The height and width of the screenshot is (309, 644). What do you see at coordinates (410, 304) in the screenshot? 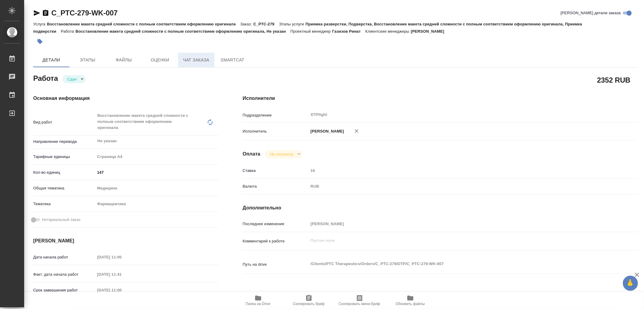
I see `span: Обновить файлы` at bounding box center [410, 304].